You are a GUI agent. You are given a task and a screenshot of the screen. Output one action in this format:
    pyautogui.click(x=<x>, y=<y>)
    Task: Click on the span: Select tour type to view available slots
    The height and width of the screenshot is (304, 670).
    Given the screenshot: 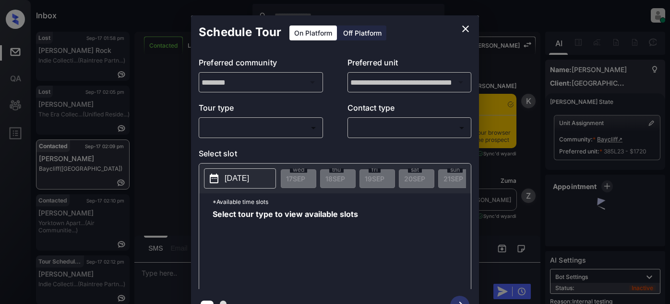 What is the action you would take?
    pyautogui.click(x=285, y=248)
    